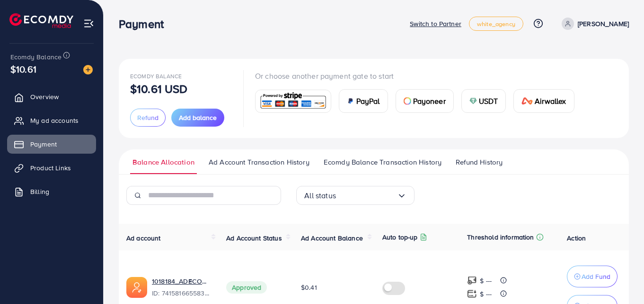 The height and width of the screenshot is (304, 644). I want to click on a: cardUSDT, so click(484, 101).